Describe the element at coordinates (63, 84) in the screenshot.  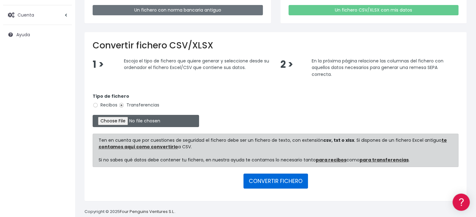
I see `a: Formatos` at that location.